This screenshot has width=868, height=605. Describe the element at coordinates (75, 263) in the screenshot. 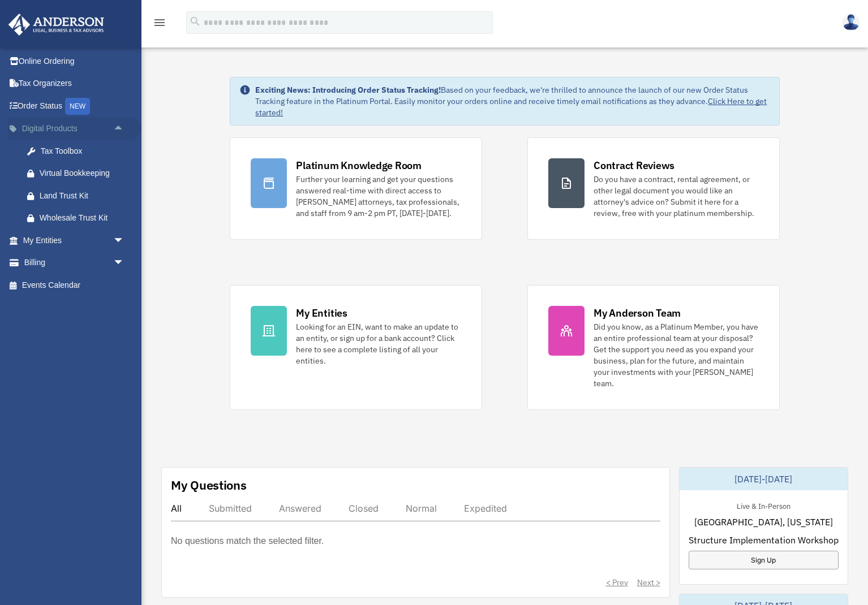

I see `a: Billingarrow_drop_down` at that location.